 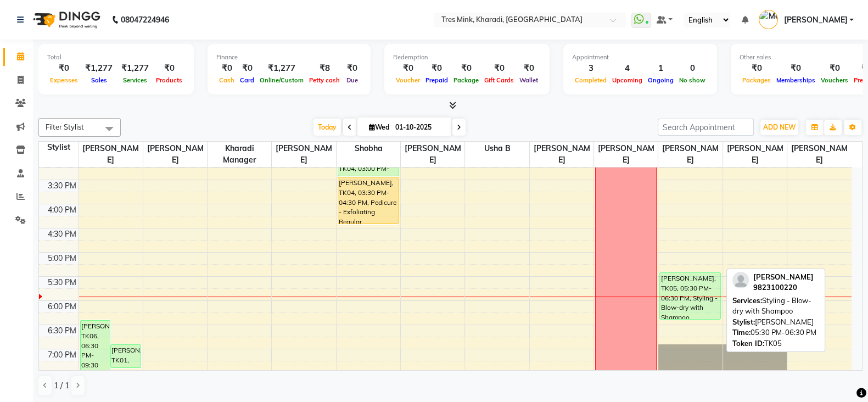 I want to click on span: Usha B, so click(x=497, y=148).